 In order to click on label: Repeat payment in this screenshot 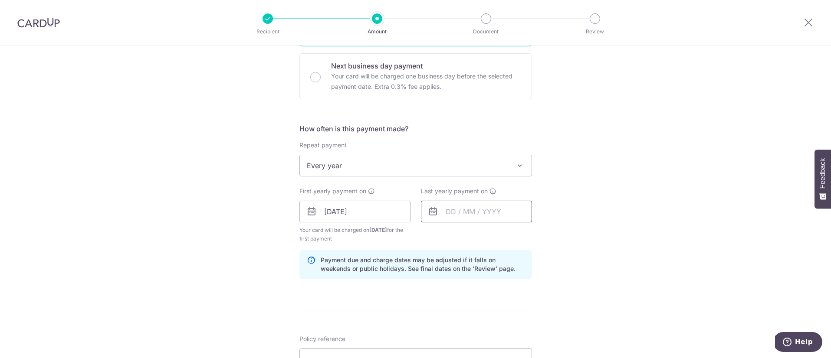, I will do `click(323, 145)`.